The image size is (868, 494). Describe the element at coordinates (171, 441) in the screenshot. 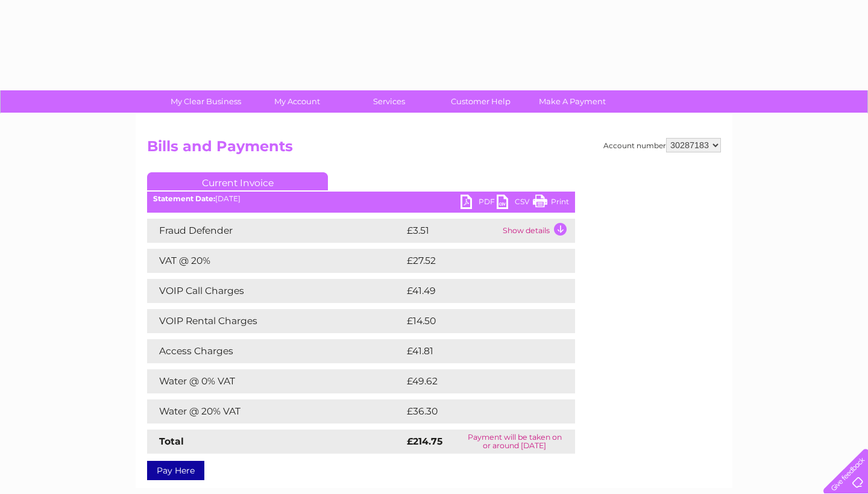

I see `strong: Total` at that location.